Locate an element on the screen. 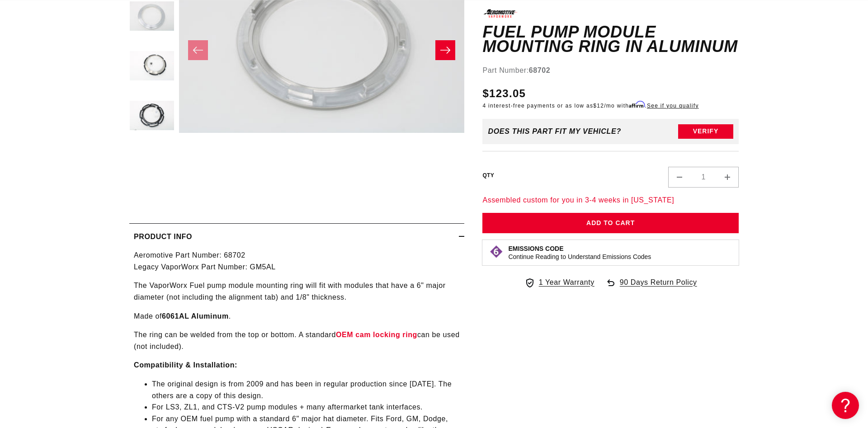 Image resolution: width=868 pixels, height=428 pixels. button: Slide left is located at coordinates (198, 50).